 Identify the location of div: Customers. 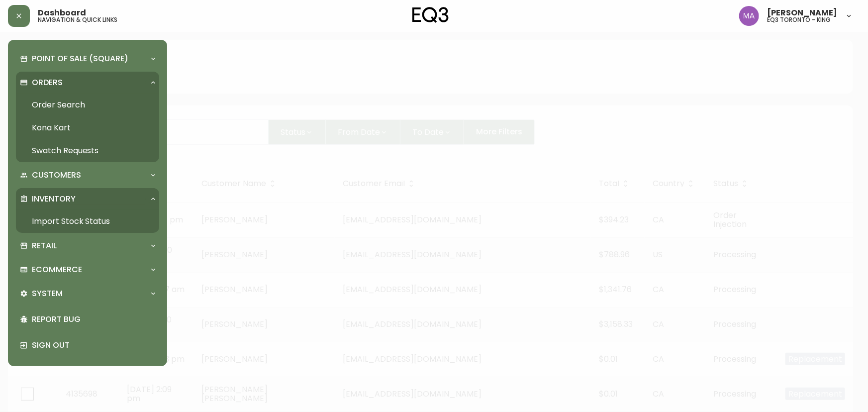
(88, 175).